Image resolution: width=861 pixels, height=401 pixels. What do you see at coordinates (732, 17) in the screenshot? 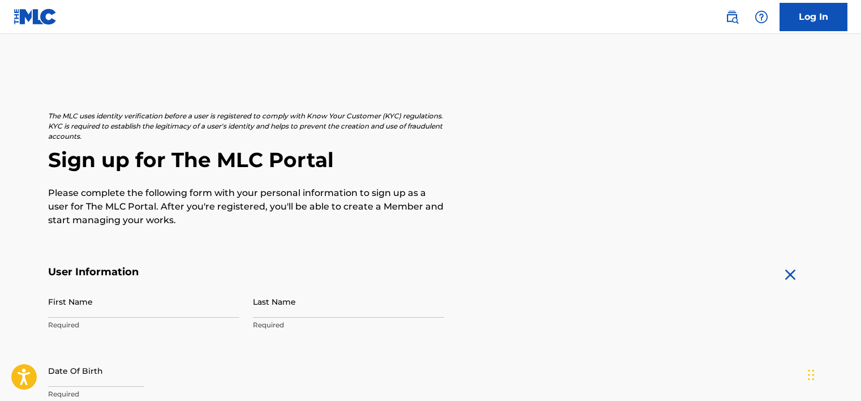
I see `a: Public Search` at bounding box center [732, 17].